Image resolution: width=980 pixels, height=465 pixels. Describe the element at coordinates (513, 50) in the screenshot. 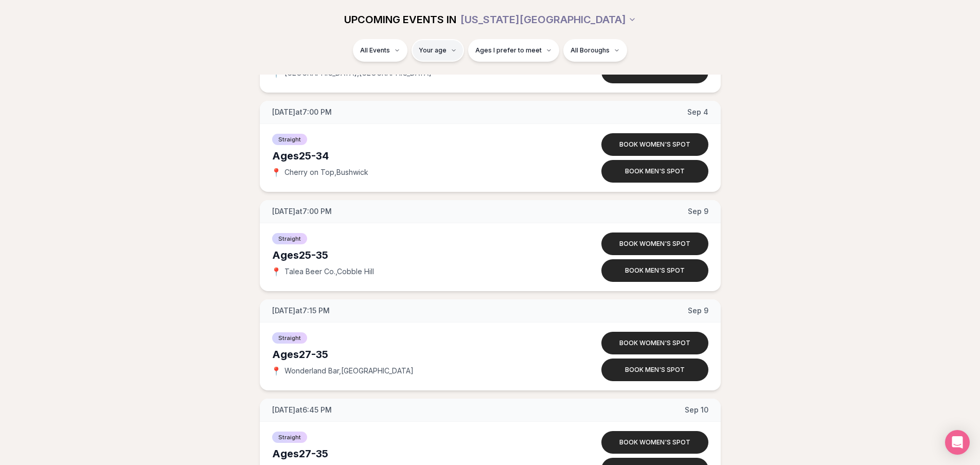

I see `button: Ages I prefer to meet` at that location.